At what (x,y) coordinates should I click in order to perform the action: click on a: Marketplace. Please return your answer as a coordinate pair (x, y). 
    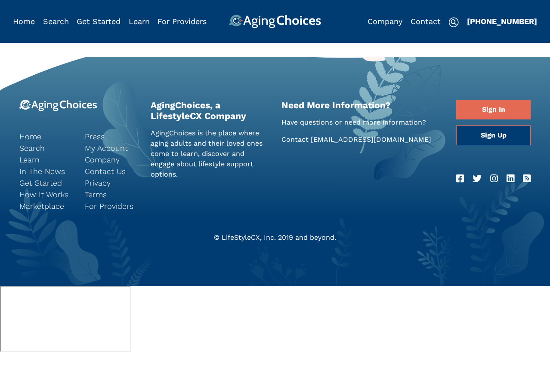
    Looking at the image, I should click on (46, 206).